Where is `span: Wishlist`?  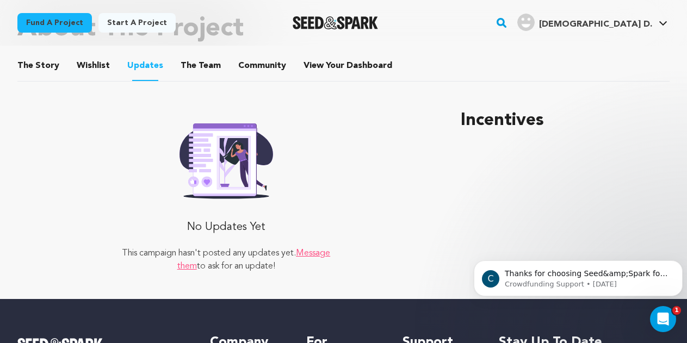
span: Wishlist is located at coordinates (93, 66).